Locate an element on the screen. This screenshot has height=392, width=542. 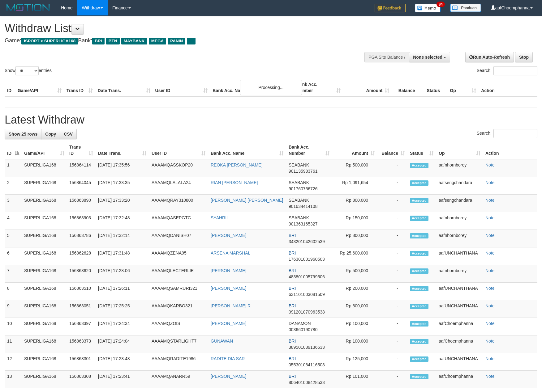
th: Action is located at coordinates (508, 87).